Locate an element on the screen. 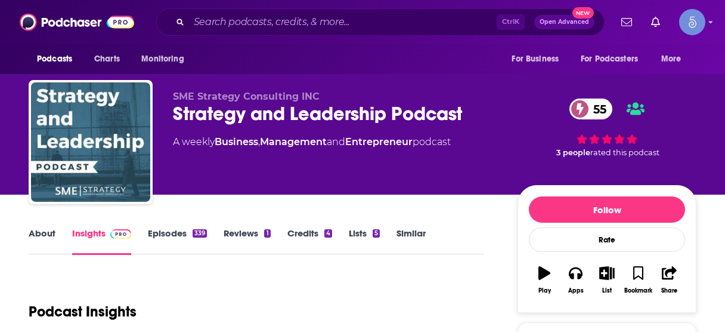 The height and width of the screenshot is (332, 725). span: Logged in as Spiral5-G1 is located at coordinates (692, 22).